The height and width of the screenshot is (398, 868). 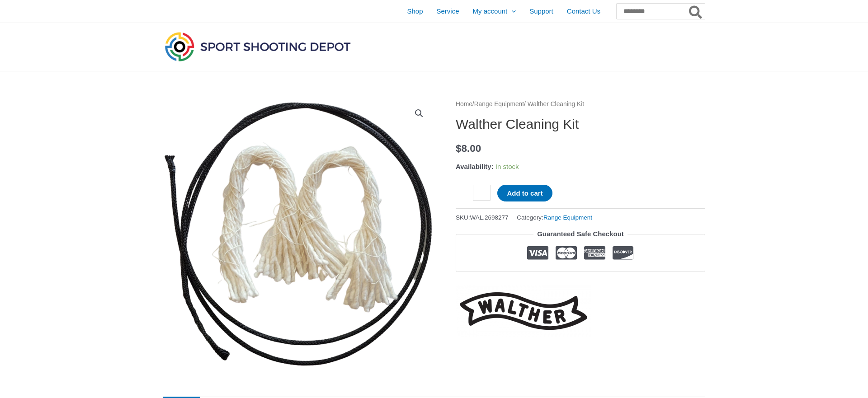 I want to click on a: View full-screen image gallery, so click(x=419, y=113).